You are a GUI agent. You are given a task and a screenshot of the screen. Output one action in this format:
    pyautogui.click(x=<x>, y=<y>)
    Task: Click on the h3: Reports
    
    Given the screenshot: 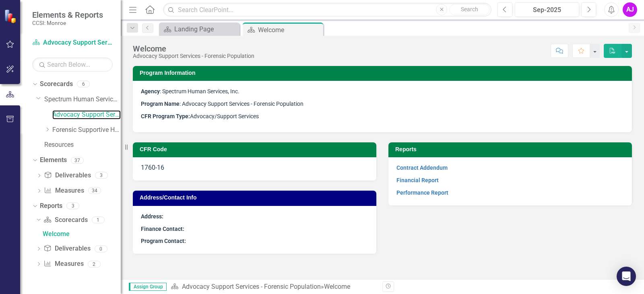 What is the action you would take?
    pyautogui.click(x=511, y=150)
    